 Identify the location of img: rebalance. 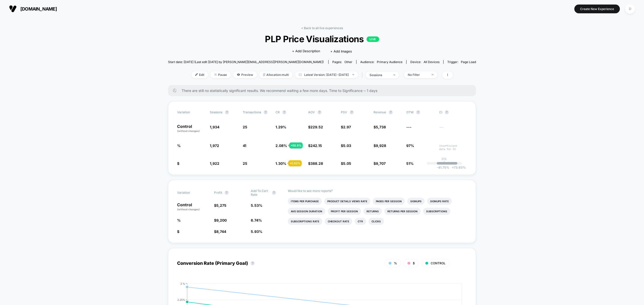
(264, 74).